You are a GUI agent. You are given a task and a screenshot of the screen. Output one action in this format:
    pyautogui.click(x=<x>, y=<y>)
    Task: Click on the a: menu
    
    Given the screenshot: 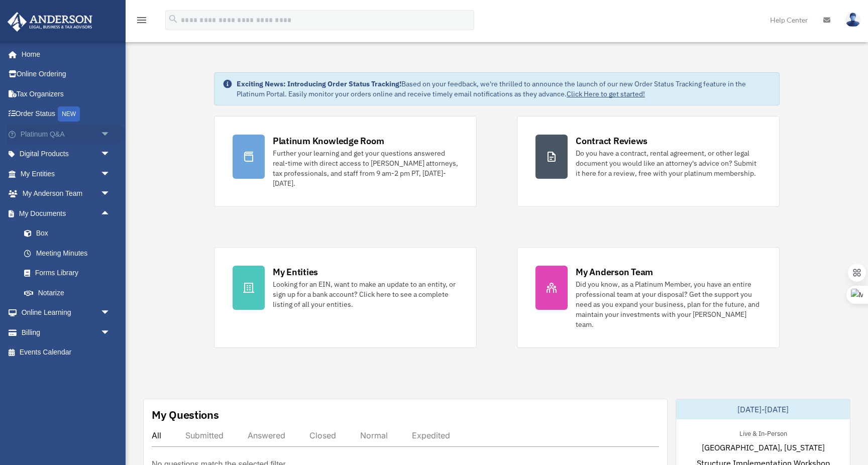 What is the action you would take?
    pyautogui.click(x=142, y=22)
    